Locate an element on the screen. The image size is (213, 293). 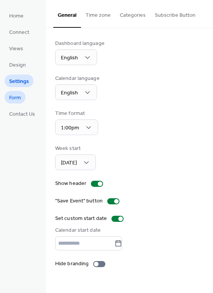
div: Dashboard language is located at coordinates (80, 43).